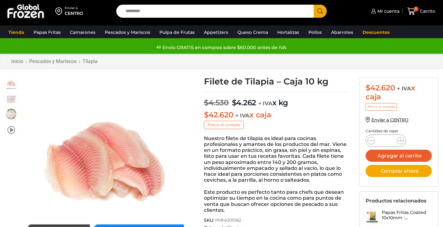 This screenshot has height=227, width=443. I want to click on bdi: 4.530, so click(217, 103).